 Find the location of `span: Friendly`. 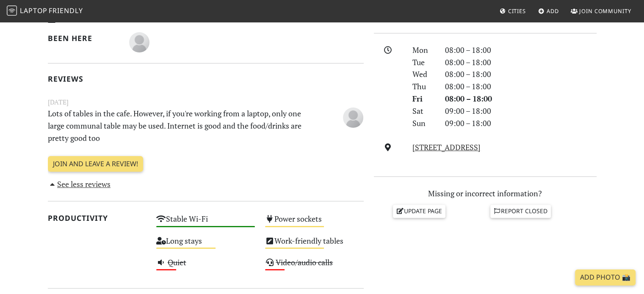

span: Friendly is located at coordinates (66, 11).